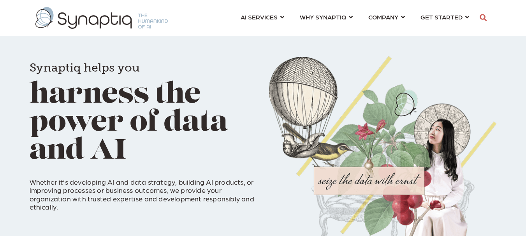  I want to click on a: AI SERVICES, so click(262, 17).